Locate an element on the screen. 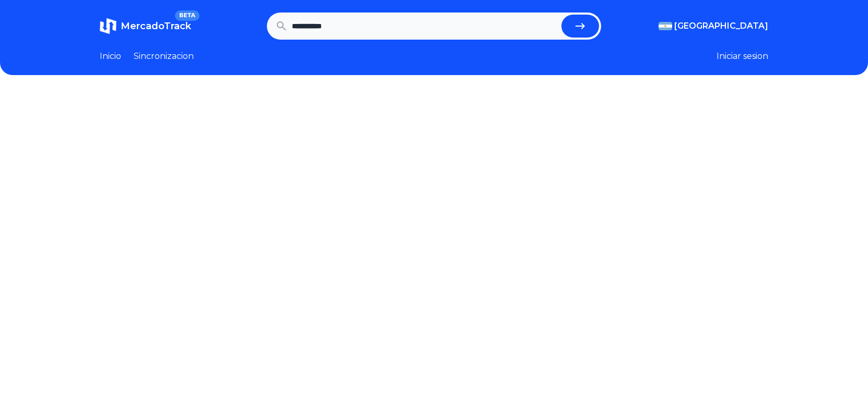  a: Inicio is located at coordinates (110, 56).